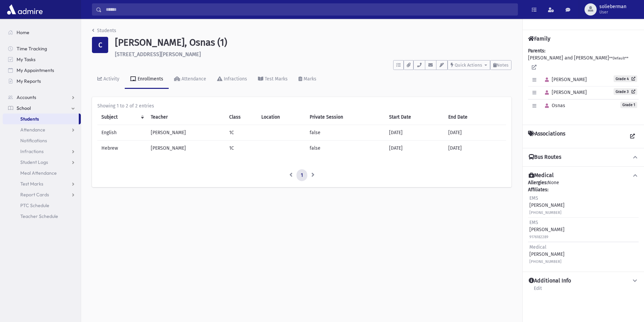 The height and width of the screenshot is (322, 644). Describe the element at coordinates (241, 117) in the screenshot. I see `th: Class` at that location.